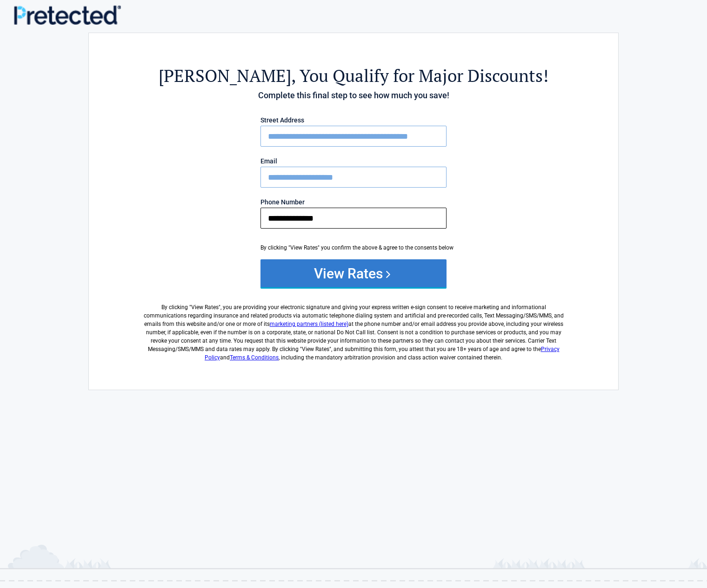 This screenshot has height=588, width=707. I want to click on a: marketing partners (listed here), so click(309, 324).